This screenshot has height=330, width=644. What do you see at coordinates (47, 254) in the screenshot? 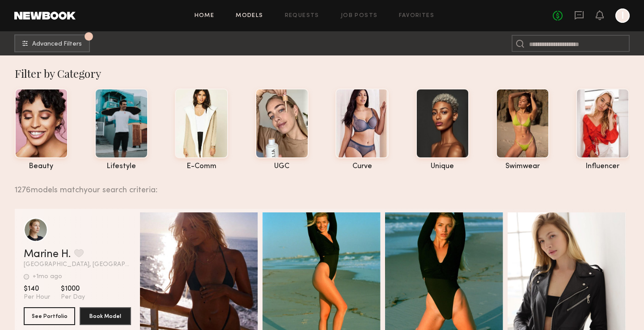
I see `a: Marine H.` at bounding box center [47, 254].